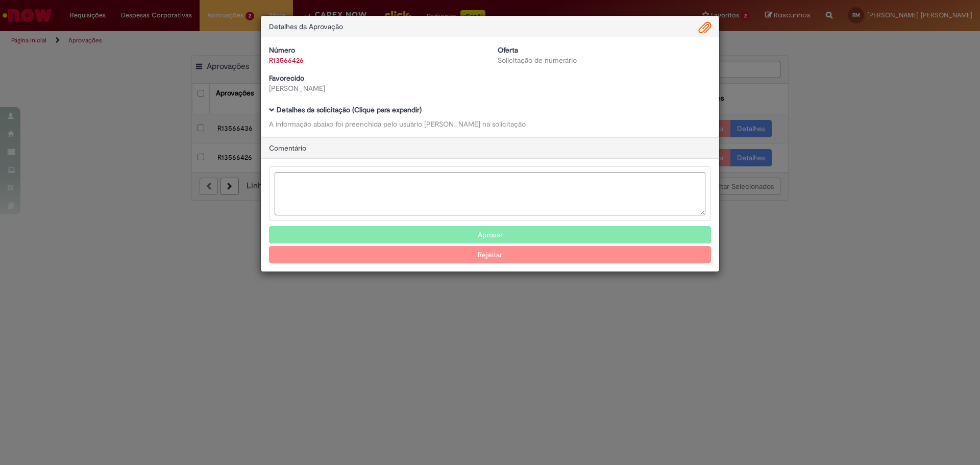  What do you see at coordinates (490, 109) in the screenshot?
I see `h5: Detalhes da solicitação (Clique para expandir)` at bounding box center [490, 109].